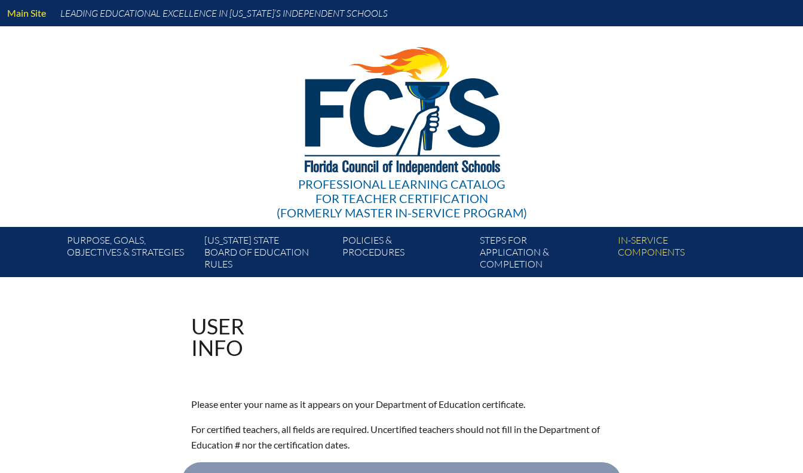  Describe the element at coordinates (402, 108) in the screenshot. I see `img: FCISlogo221.eps` at that location.